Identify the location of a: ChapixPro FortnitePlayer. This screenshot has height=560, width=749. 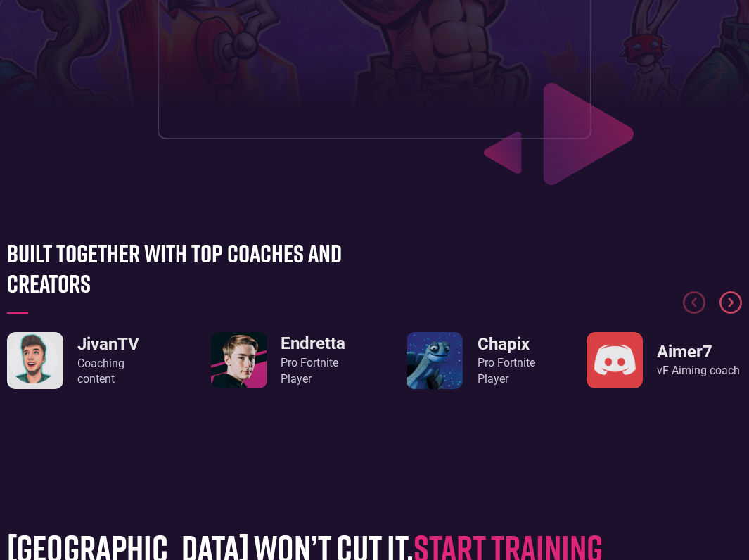
(471, 361).